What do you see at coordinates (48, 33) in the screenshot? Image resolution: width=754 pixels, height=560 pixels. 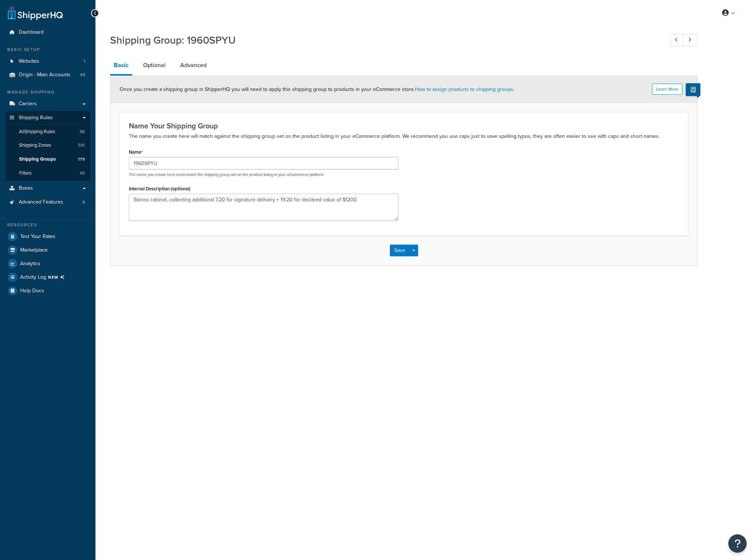 I see `li: Dashboard` at bounding box center [48, 33].